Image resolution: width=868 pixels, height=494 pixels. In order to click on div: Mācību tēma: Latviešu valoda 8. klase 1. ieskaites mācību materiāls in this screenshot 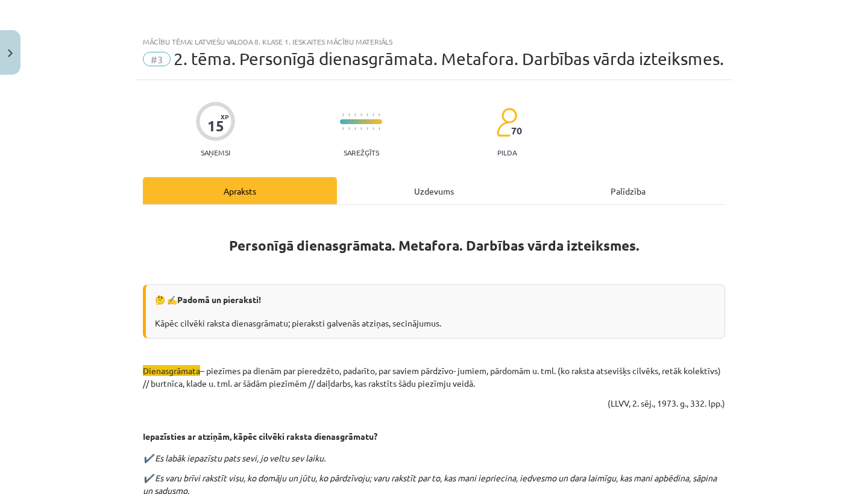, I will do `click(434, 42)`.